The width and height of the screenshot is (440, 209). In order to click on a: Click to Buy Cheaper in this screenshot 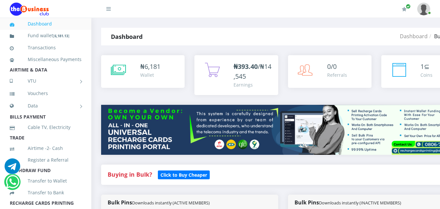, I will do `click(184, 174)`.